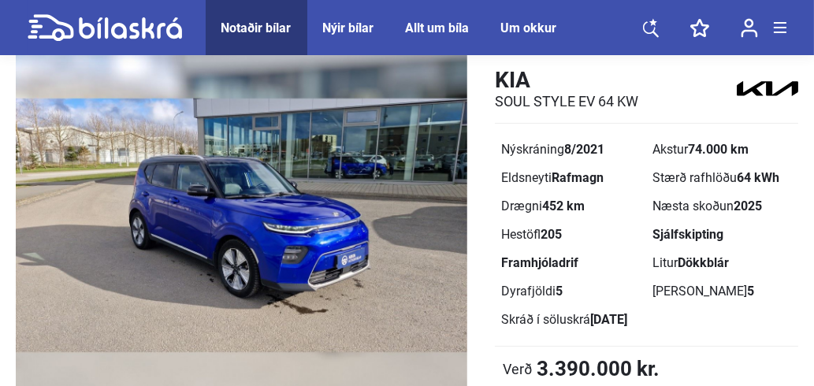 This screenshot has height=386, width=814. I want to click on div: Stærð rafhlöðu, so click(723, 178).